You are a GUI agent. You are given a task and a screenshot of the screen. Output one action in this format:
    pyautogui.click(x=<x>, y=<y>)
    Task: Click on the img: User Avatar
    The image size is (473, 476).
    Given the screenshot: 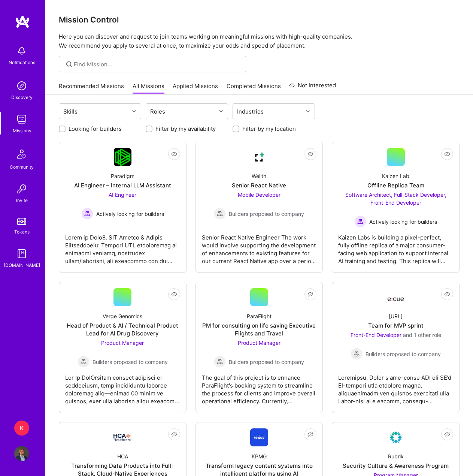 What is the action you would take?
    pyautogui.click(x=22, y=453)
    